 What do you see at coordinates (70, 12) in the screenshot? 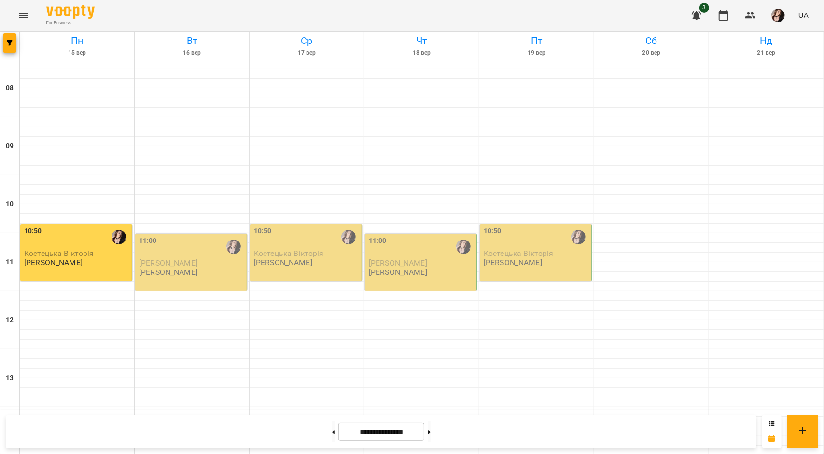
I see `img: Voopty Logo` at bounding box center [70, 12].